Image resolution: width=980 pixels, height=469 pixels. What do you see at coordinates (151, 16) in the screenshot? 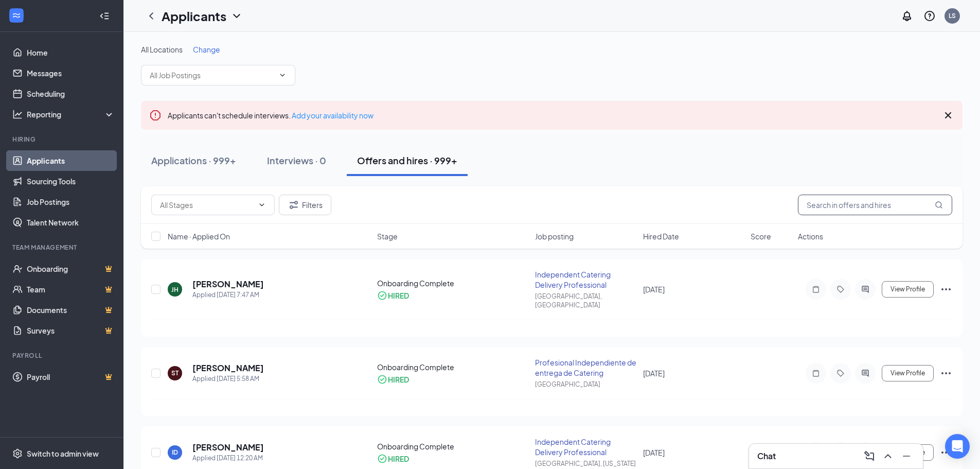
I see `a: ChevronLeft` at bounding box center [151, 16].